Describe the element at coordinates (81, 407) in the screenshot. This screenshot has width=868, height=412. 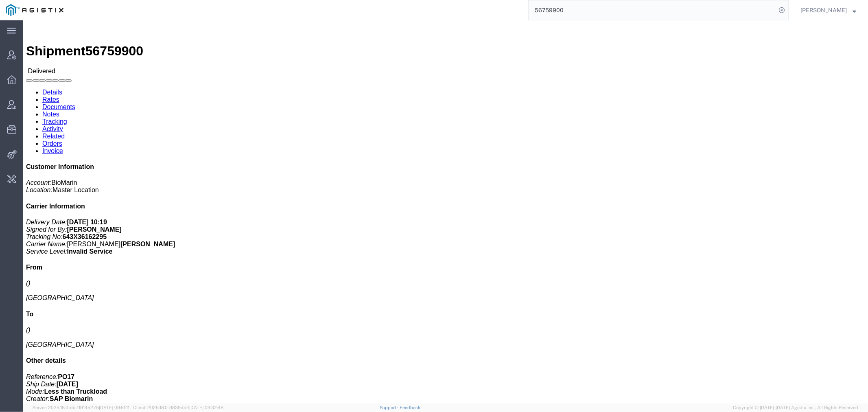
I see `span: Server: 2025.18.0-dd719145275` at that location.